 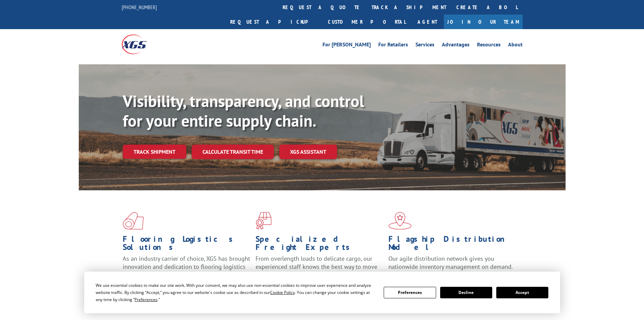 What do you see at coordinates (243, 111) in the screenshot?
I see `b: Visibility, transparency, and control for your entire supply chain.` at bounding box center [243, 111].